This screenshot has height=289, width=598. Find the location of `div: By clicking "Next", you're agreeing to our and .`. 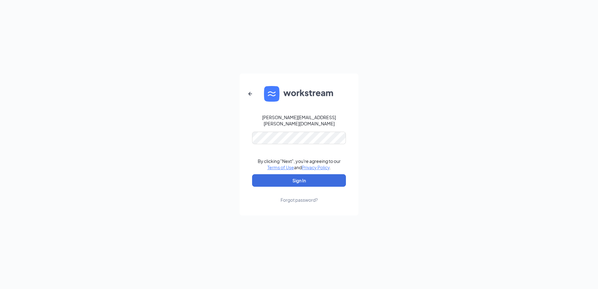

div: By clicking "Next", you're agreeing to our and . is located at coordinates (299, 164).